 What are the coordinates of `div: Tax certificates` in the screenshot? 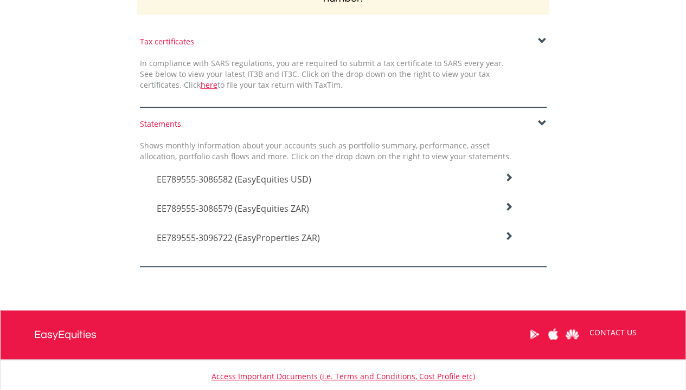 It's located at (343, 42).